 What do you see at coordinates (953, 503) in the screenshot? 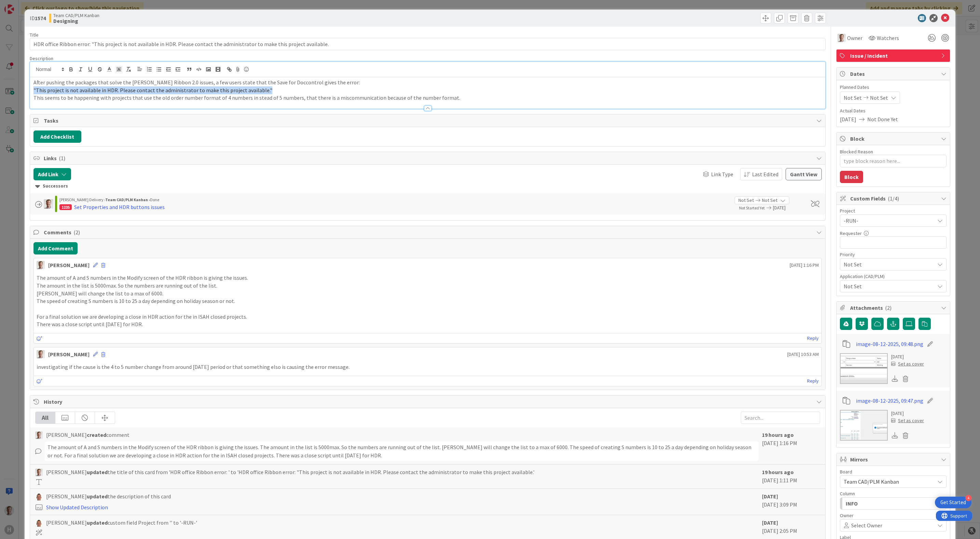
I see `div: Get Started` at bounding box center [953, 503].